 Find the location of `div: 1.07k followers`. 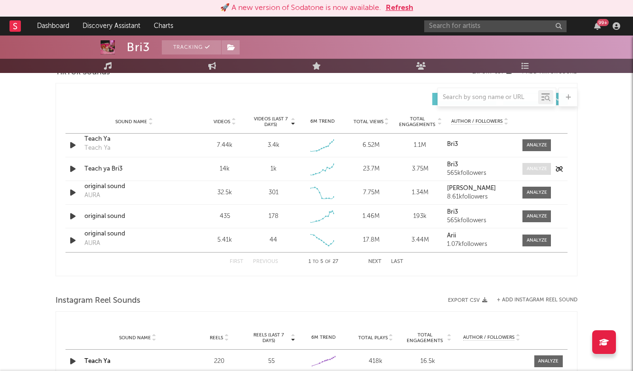

div: 1.07k followers is located at coordinates (480, 245).